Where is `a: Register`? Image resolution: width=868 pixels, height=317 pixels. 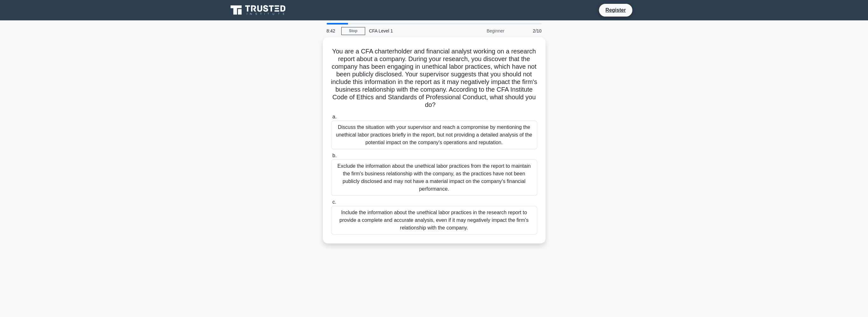
a: Register is located at coordinates (615, 10).